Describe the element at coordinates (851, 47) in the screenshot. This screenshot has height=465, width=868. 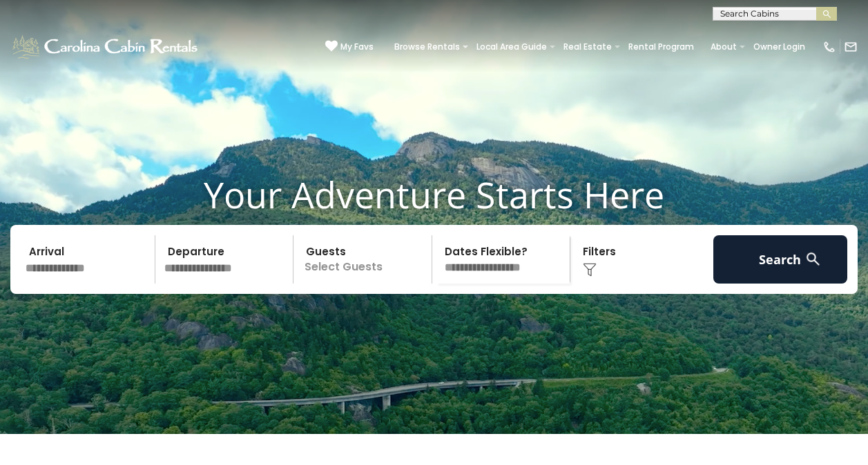
I see `img: mail-regular-white.png` at that location.